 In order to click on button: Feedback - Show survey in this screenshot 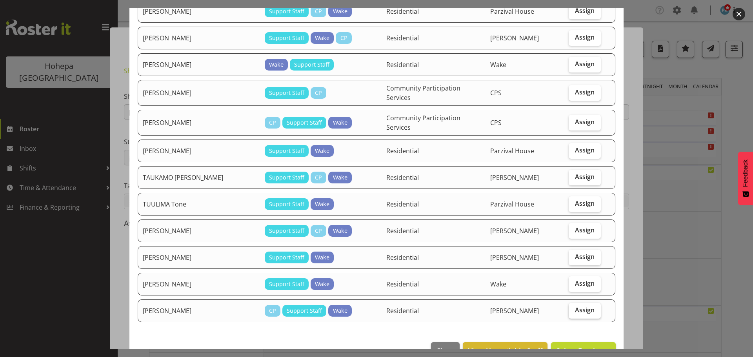, I will do `click(746, 178)`.